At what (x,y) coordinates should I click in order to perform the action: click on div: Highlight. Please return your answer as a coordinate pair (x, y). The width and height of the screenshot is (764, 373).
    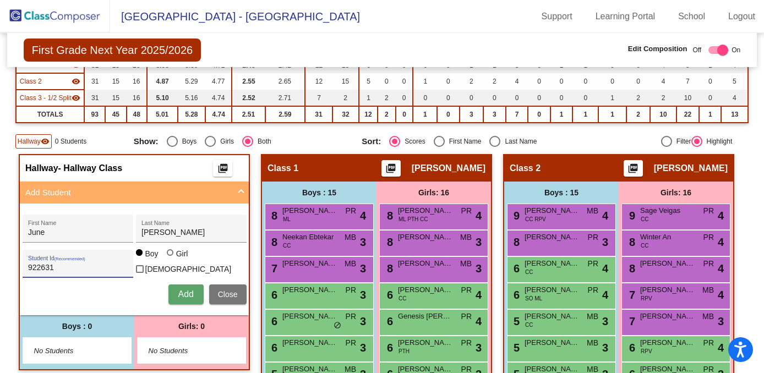
    Looking at the image, I should click on (718, 142).